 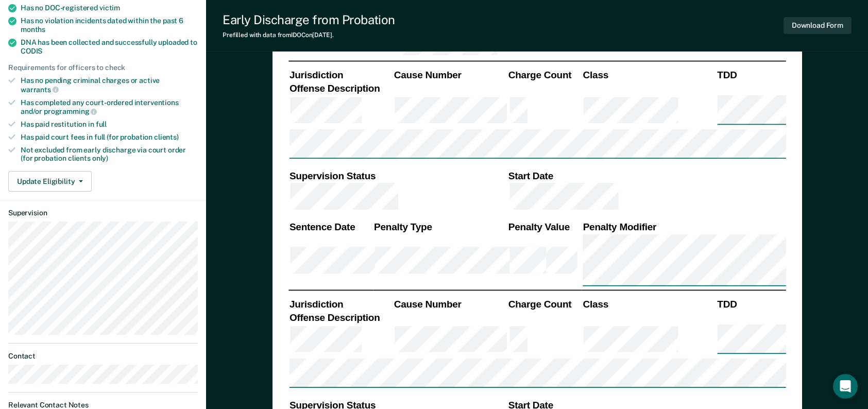 I want to click on span: clients), so click(x=167, y=137).